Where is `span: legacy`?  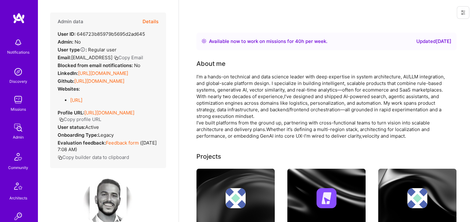 span: legacy is located at coordinates (106, 135).